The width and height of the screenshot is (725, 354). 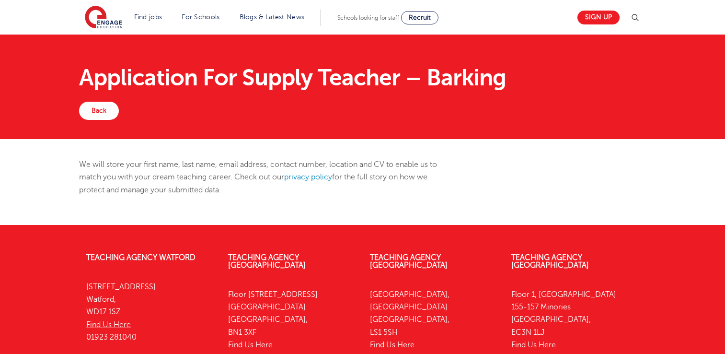 What do you see at coordinates (266, 177) in the screenshot?
I see `p: We will store your first name, last name, email address, contact number, location and CV to enabl...` at bounding box center [266, 177].